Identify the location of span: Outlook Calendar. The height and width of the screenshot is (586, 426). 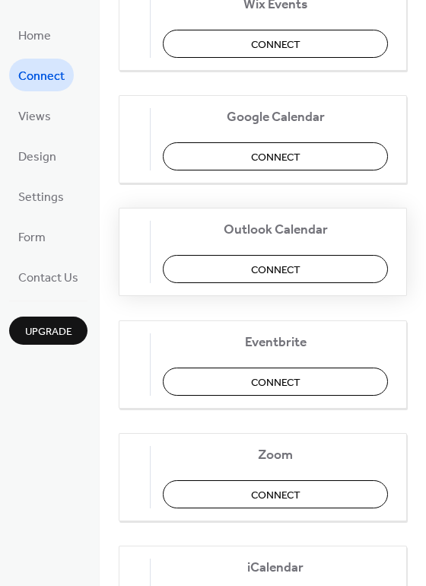
(275, 230).